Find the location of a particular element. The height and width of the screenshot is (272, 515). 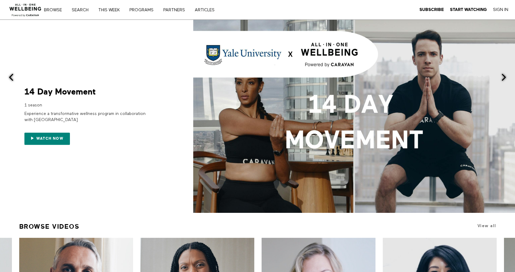

a: Browse is located at coordinates (55, 10).